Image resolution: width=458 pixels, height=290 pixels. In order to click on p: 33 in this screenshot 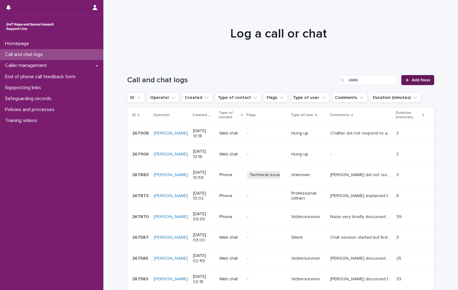, I will do `click(399, 279)`.